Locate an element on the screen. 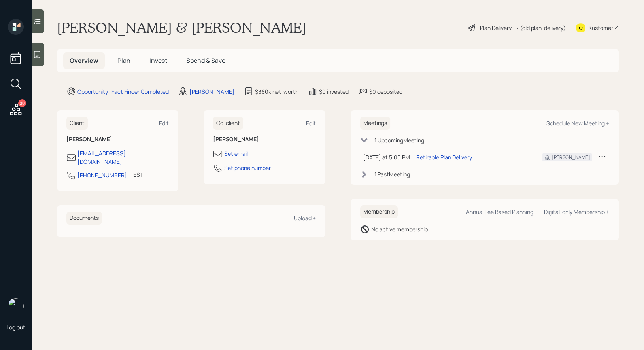 The height and width of the screenshot is (350, 644). div: Opportunity · Fact Finder Completed is located at coordinates (123, 92).